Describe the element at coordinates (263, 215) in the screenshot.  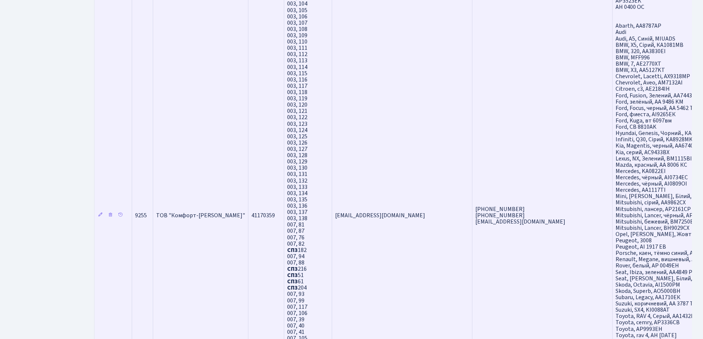
I see `span: 41170359` at that location.